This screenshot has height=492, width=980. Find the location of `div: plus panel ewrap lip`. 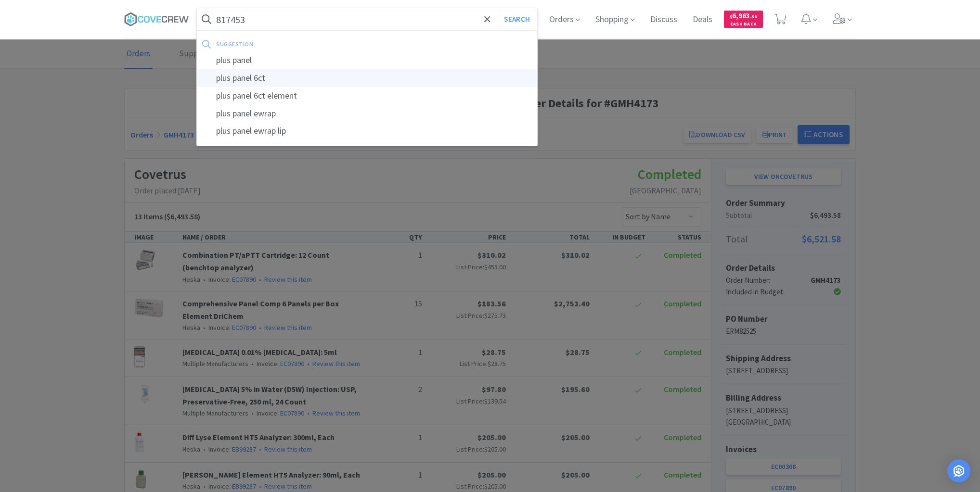

div: plus panel ewrap lip is located at coordinates (366, 131).